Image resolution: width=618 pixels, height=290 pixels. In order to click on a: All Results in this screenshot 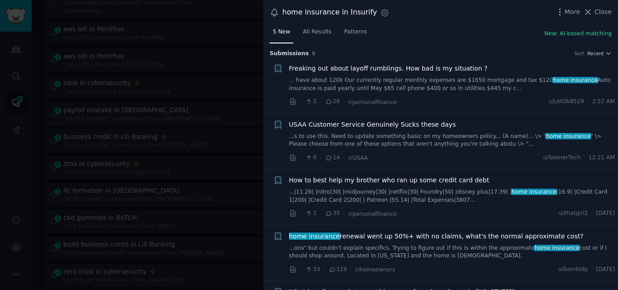, I will do `click(317, 34)`.